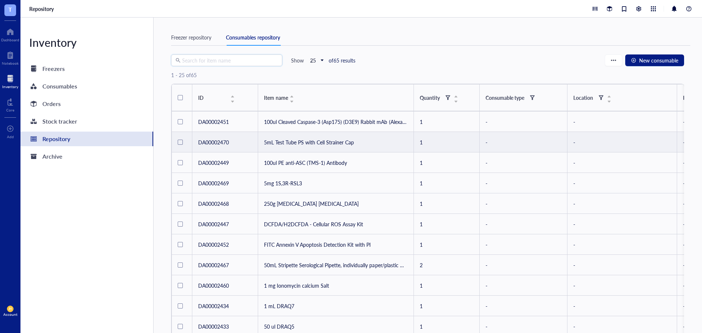 The width and height of the screenshot is (702, 333). I want to click on td: DA00002452, so click(225, 245).